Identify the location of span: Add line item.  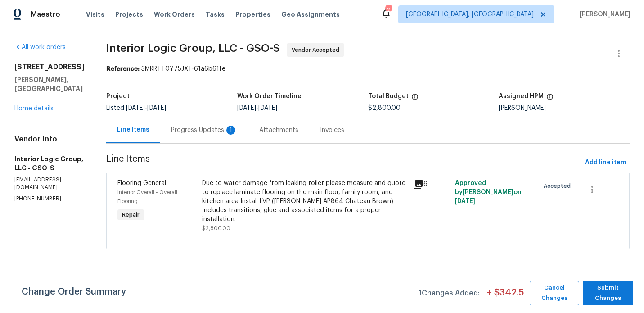
(605, 162).